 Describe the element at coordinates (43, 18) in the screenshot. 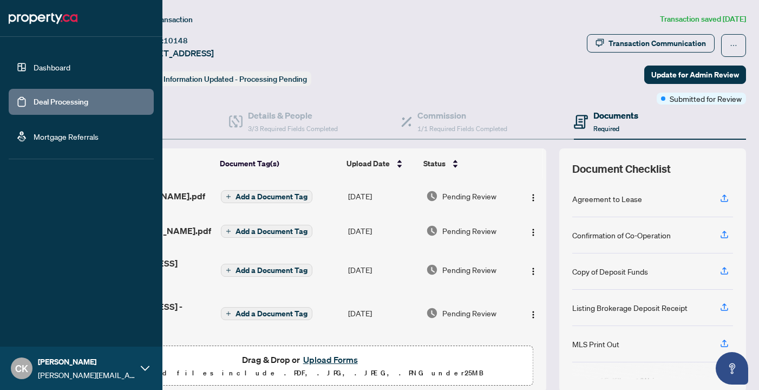

I see `img: logo` at that location.